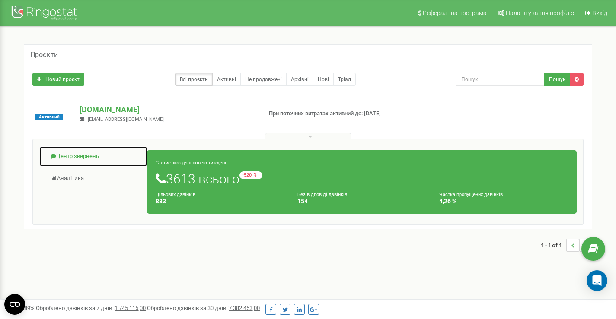 Image resolution: width=616 pixels, height=319 pixels. Describe the element at coordinates (345, 80) in the screenshot. I see `a: Тріал` at that location.